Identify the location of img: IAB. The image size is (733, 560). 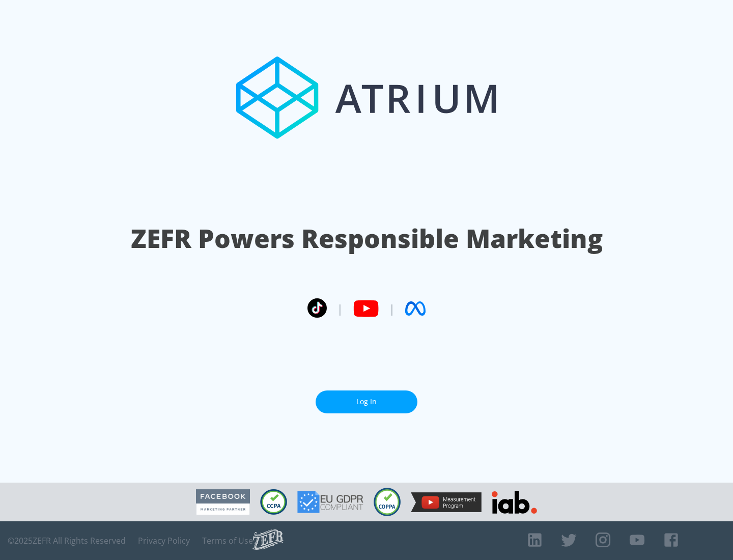
(514, 502).